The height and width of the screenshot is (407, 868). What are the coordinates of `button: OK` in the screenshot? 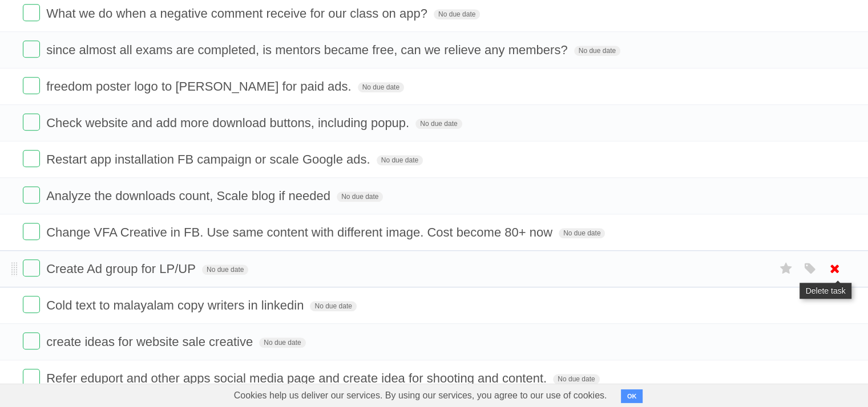 It's located at (632, 396).